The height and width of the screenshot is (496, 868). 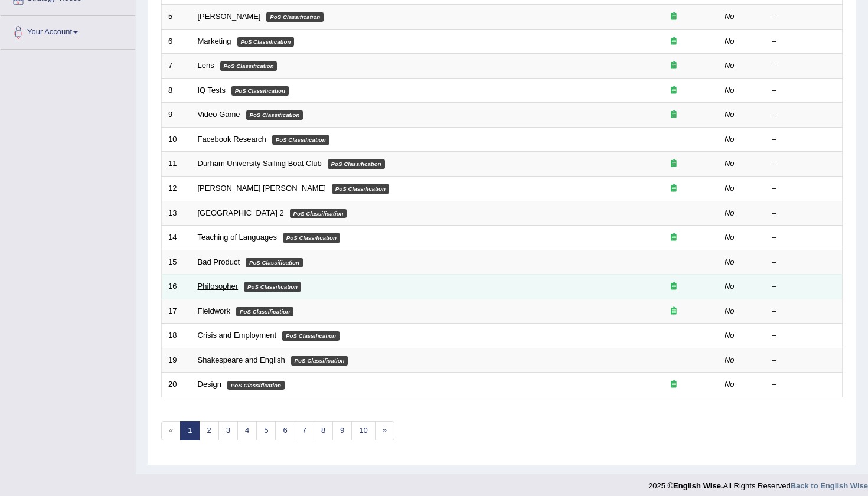 I want to click on strong: Back to English Wise, so click(x=829, y=485).